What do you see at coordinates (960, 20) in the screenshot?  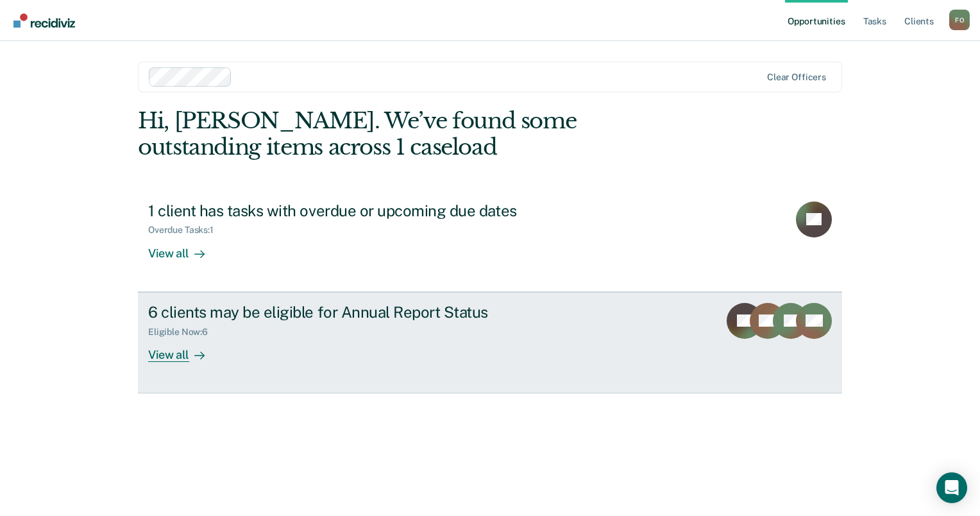 I see `div: F O` at bounding box center [960, 20].